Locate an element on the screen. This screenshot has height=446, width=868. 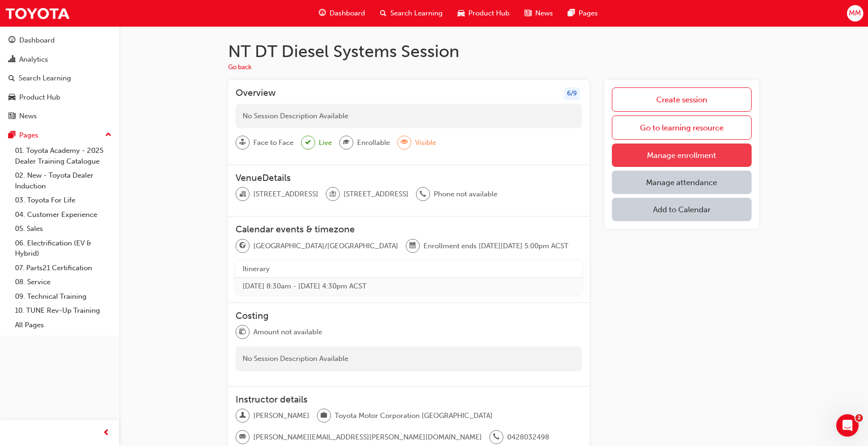
button: DashboardAnalyticsSearch LearningProduct HubNews is located at coordinates (59, 78).